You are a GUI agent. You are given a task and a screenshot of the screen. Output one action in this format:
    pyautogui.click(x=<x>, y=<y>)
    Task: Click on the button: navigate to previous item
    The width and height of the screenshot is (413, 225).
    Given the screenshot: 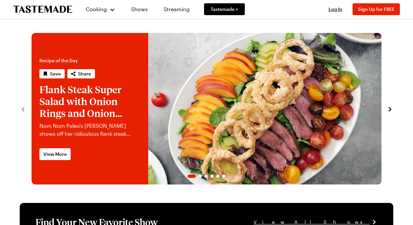 What is the action you would take?
    pyautogui.click(x=23, y=109)
    